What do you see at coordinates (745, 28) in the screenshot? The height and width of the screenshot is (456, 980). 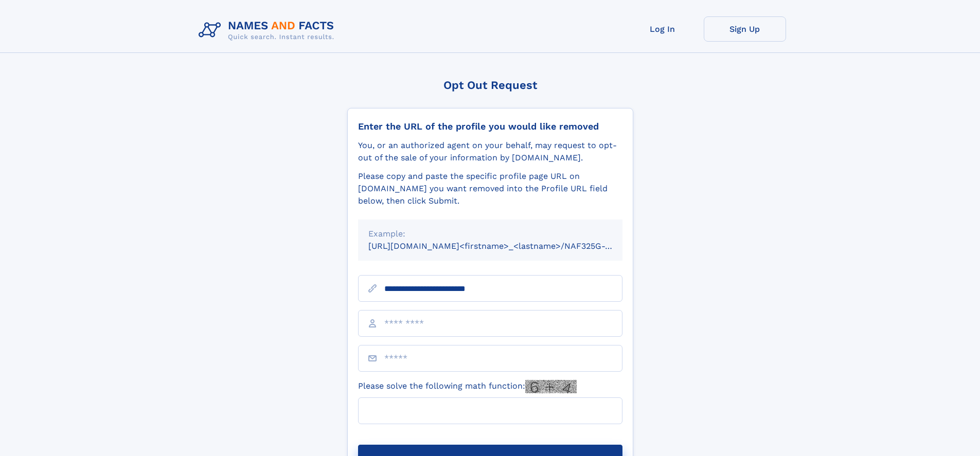 I see `a: Sign Up` at bounding box center [745, 28].